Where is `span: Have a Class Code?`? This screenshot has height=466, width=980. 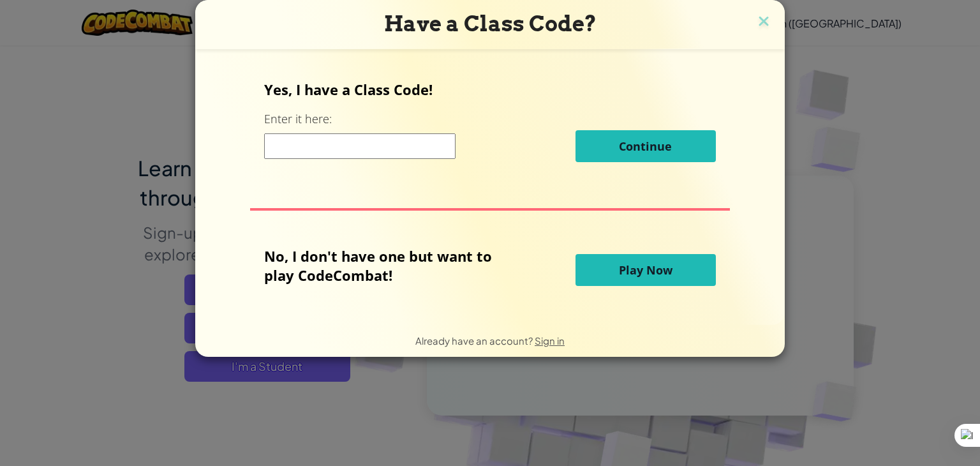
span: Have a Class Code? is located at coordinates (490, 24).